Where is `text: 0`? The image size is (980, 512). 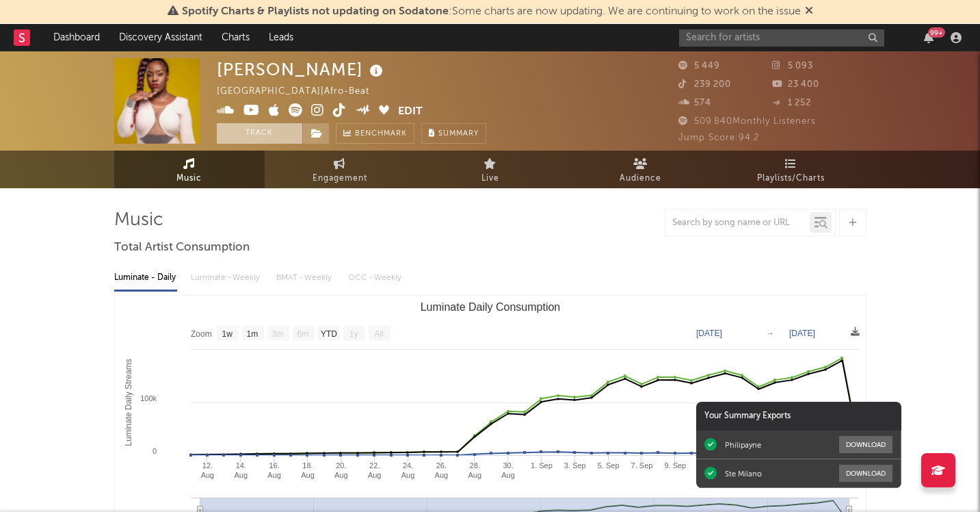
text: 0 is located at coordinates (154, 451).